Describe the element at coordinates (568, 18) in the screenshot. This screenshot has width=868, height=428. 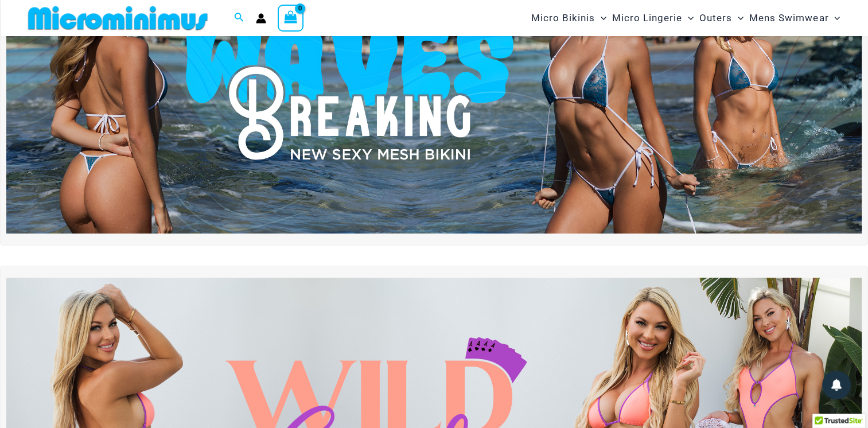
I see `a: Micro BikinisMenu ToggleMenu Toggle` at that location.